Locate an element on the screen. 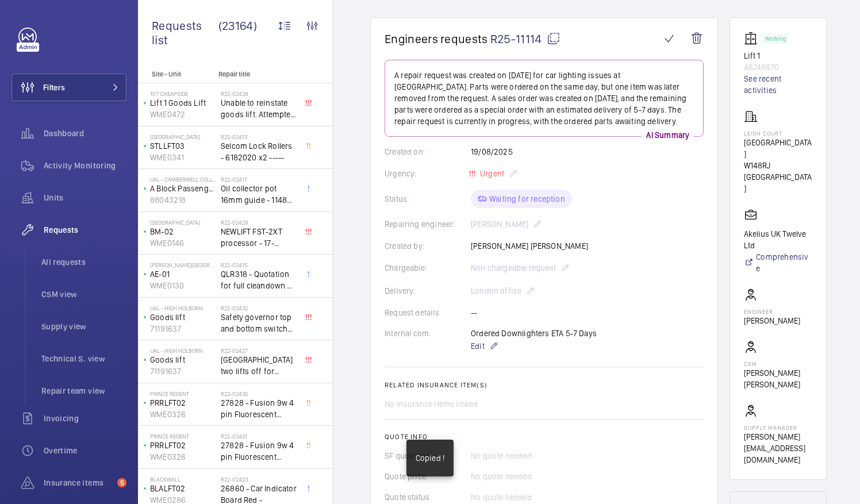 The image size is (860, 504). h2: R22-02423 is located at coordinates (259, 479).